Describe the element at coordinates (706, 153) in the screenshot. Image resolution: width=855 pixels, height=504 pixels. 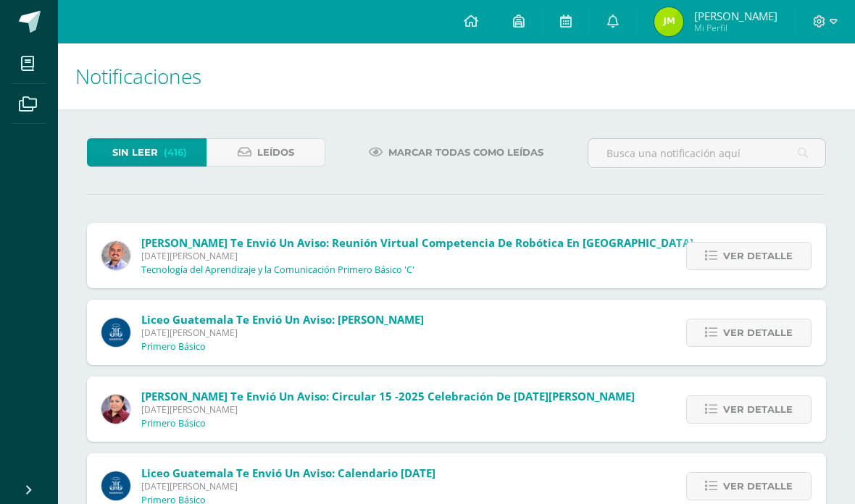
I see `input: Busca una notificación aquí` at that location.